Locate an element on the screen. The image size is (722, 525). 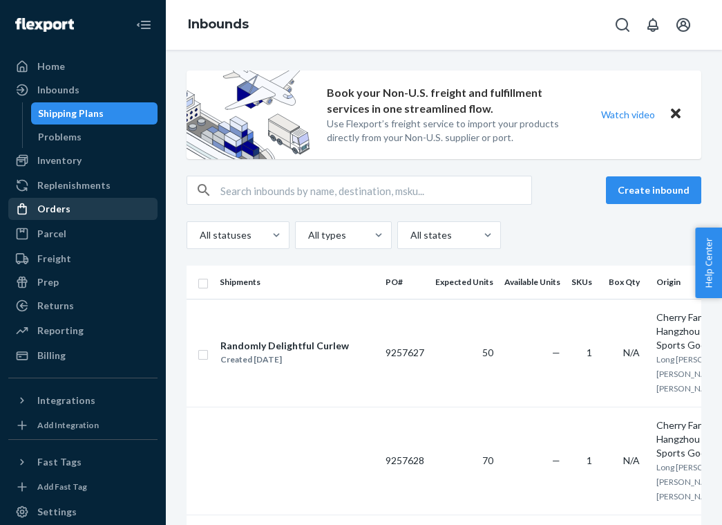
div: Problems is located at coordinates (59, 137).